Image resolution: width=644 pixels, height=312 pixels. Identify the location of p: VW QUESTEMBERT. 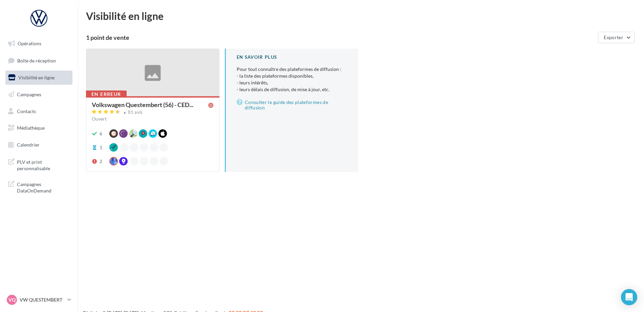
(42, 300).